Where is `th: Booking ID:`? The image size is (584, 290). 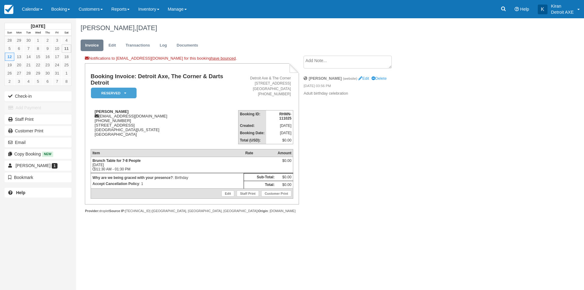
th: Booking ID: is located at coordinates (252, 116).